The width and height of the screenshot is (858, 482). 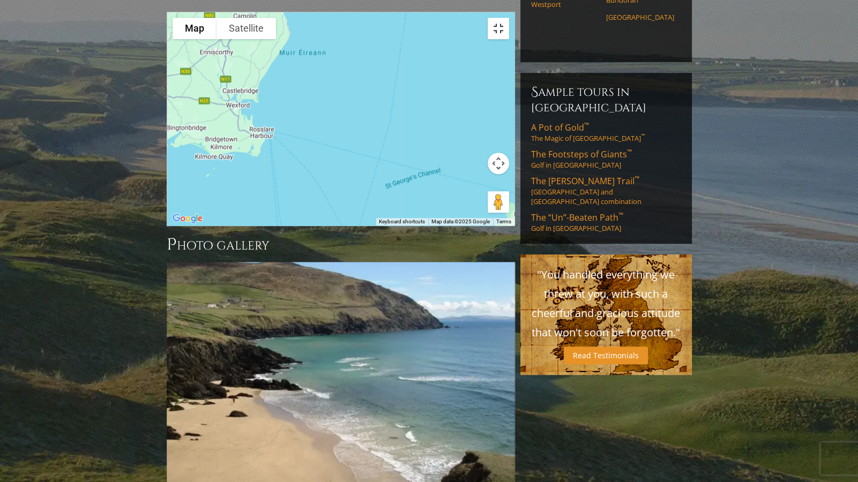 What do you see at coordinates (498, 28) in the screenshot?
I see `button: Toggle fullscreen view` at bounding box center [498, 28].